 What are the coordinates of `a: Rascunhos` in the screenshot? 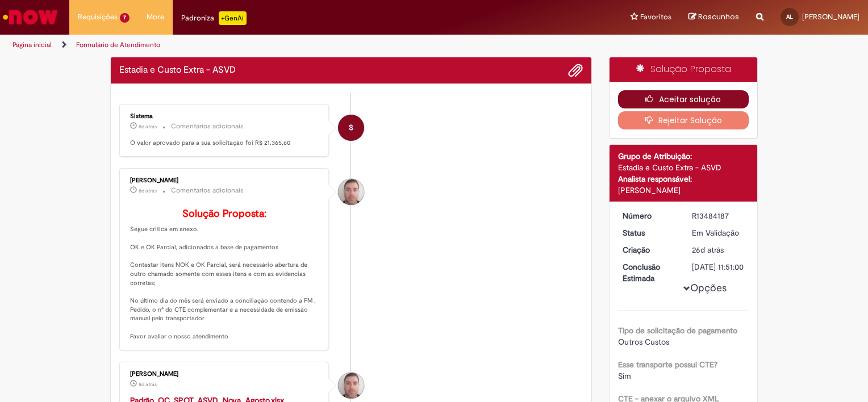 It's located at (713, 17).